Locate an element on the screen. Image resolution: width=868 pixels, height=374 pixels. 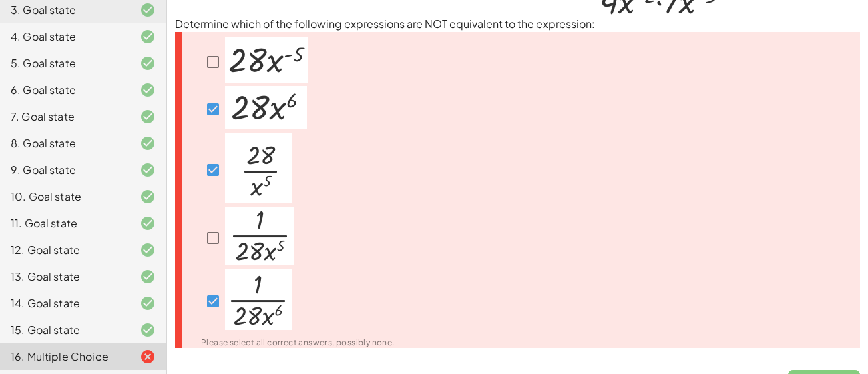
div: 9. Goal state is located at coordinates (64, 170).